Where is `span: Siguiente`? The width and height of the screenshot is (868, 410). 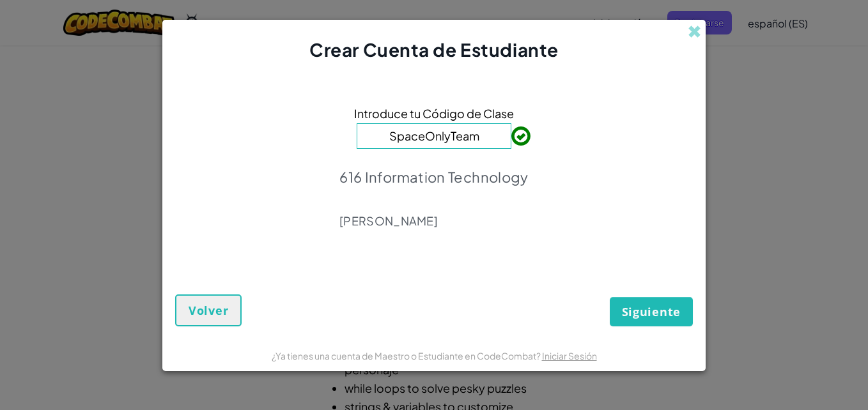
span: Siguiente is located at coordinates (652, 312).